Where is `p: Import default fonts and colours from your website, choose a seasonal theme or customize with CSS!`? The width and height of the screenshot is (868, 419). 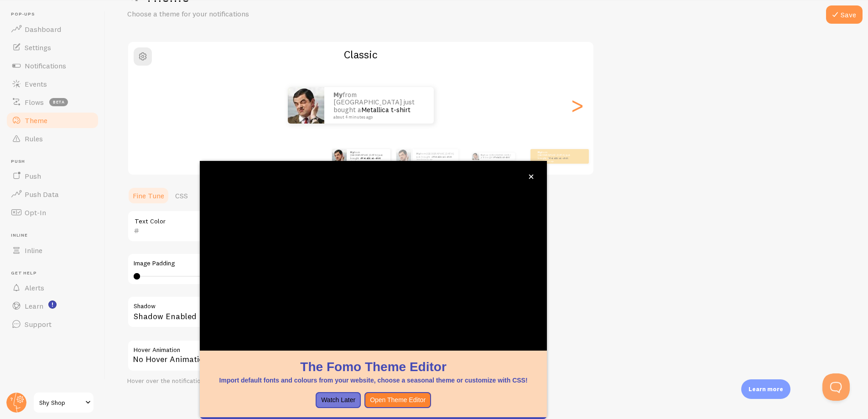
p: Import default fonts and colours from your website, choose a seasonal theme or customize with CSS! is located at coordinates (373, 380).